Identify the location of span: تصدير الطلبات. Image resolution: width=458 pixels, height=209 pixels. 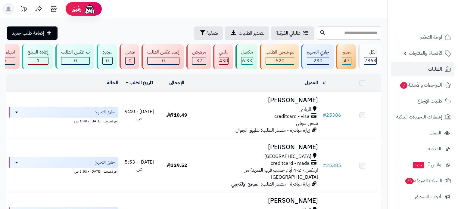
(251, 33).